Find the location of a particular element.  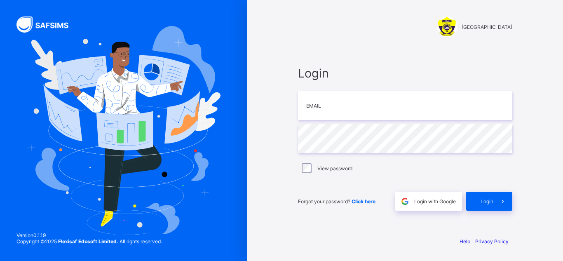

a: Click here is located at coordinates (363, 201).